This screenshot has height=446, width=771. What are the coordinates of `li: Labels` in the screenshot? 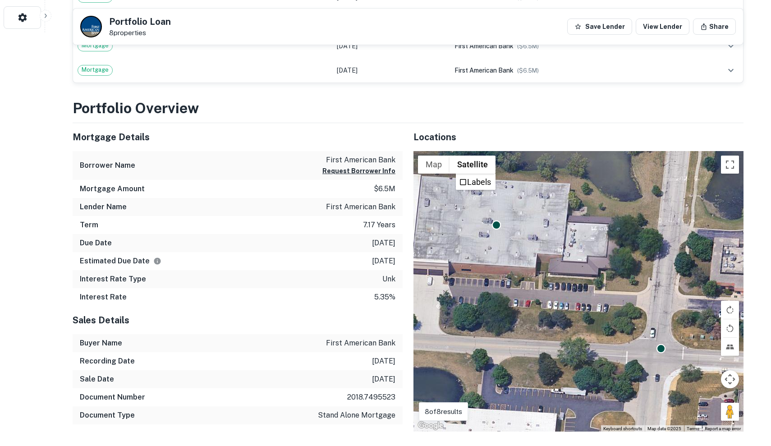 It's located at (476, 182).